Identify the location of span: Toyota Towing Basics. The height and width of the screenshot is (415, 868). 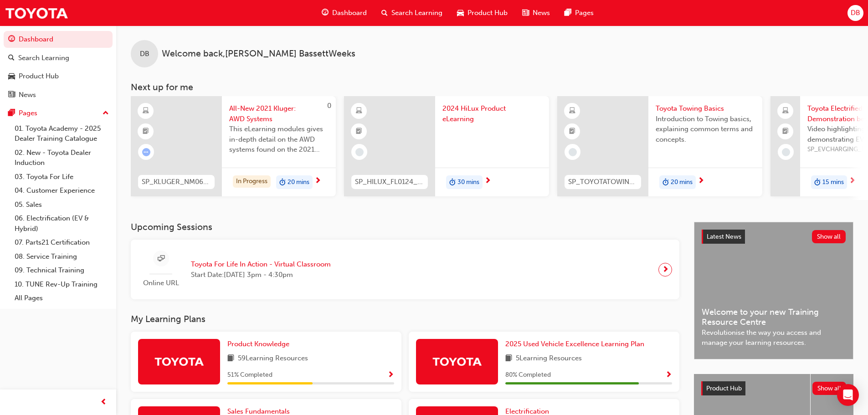
(706, 109).